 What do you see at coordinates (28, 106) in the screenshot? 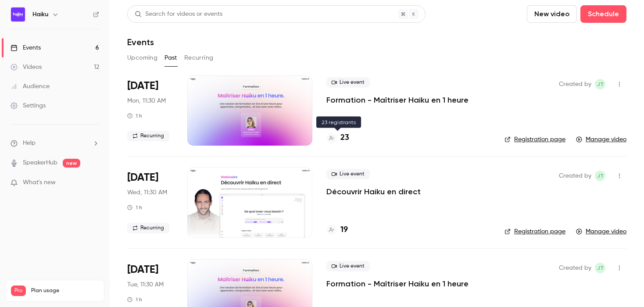
I see `div: Settings` at bounding box center [28, 106].